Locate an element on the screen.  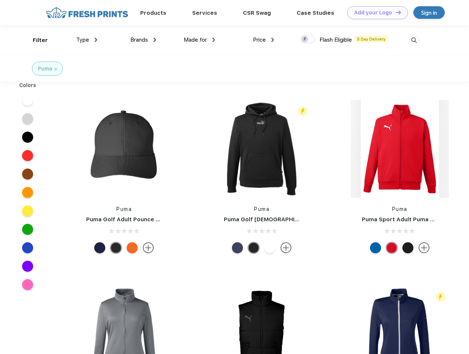
div: Bright White is located at coordinates (270, 248).